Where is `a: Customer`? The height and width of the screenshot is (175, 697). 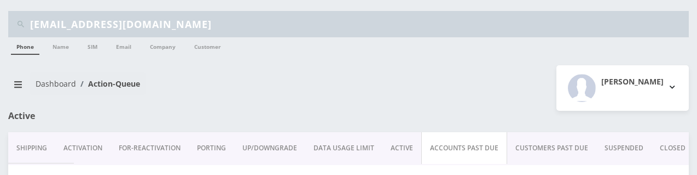
a: Customer is located at coordinates (207, 45).